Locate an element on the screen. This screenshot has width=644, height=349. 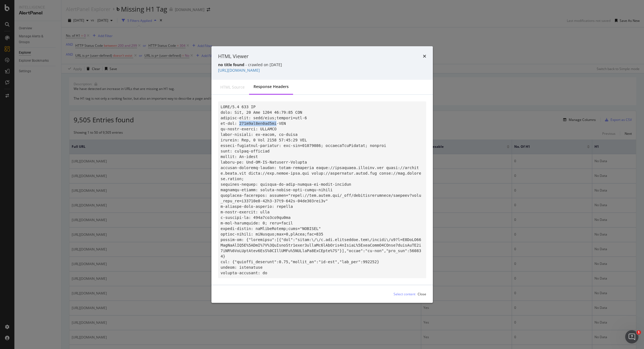
div: HTML Viewer is located at coordinates (233, 57).